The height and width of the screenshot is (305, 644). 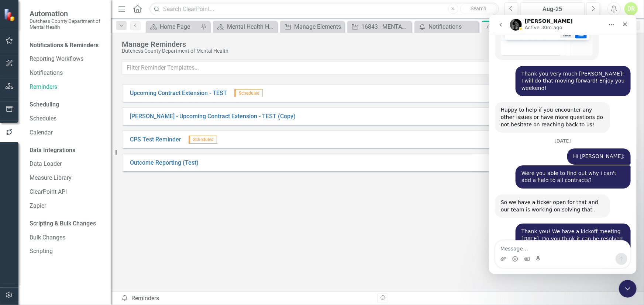 What do you see at coordinates (155, 140) in the screenshot?
I see `a: CPS Test Reminder` at bounding box center [155, 140].